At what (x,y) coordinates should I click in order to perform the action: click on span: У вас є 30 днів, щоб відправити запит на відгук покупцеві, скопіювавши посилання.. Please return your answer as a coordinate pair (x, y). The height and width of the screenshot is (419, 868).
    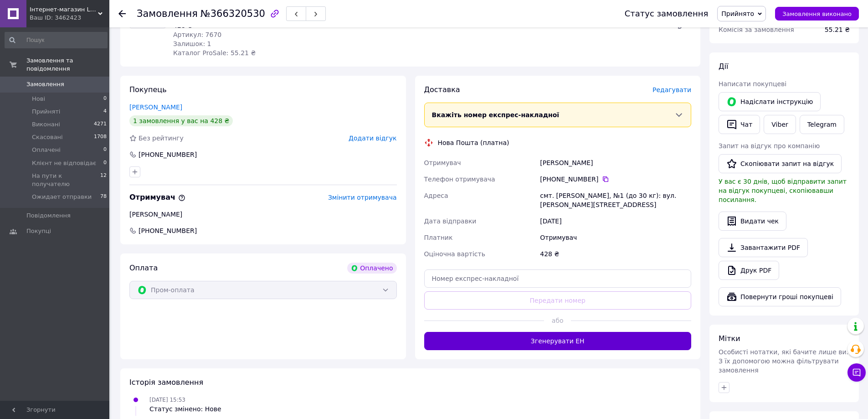
    Looking at the image, I should click on (782, 190).